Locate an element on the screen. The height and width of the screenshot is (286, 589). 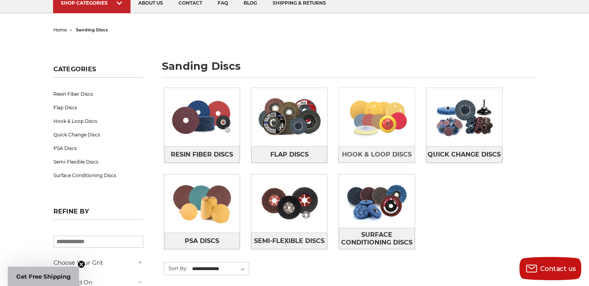
span: Contact us is located at coordinates (558, 268).